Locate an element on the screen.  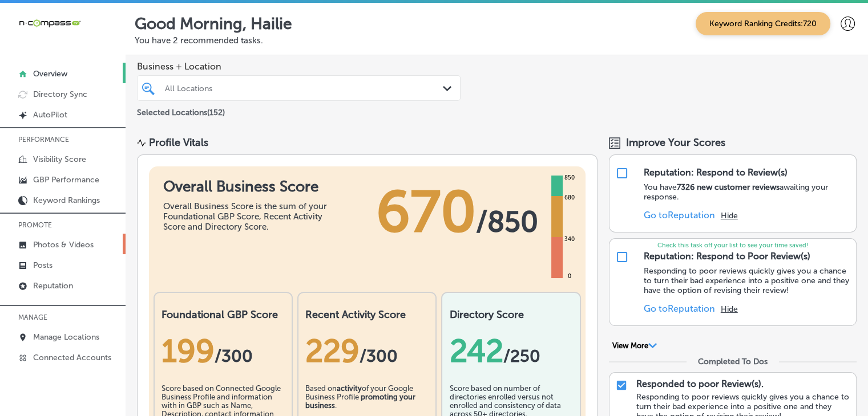
p: You have 2 recommended tasks. is located at coordinates (496, 40).